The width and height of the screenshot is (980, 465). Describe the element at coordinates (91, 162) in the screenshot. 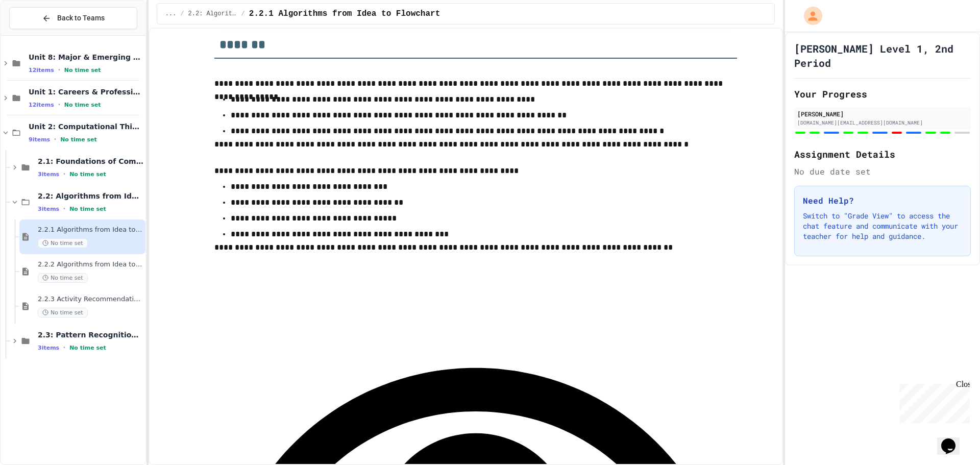

I see `span: 2.1: Foundations of Computational Thinking` at that location.